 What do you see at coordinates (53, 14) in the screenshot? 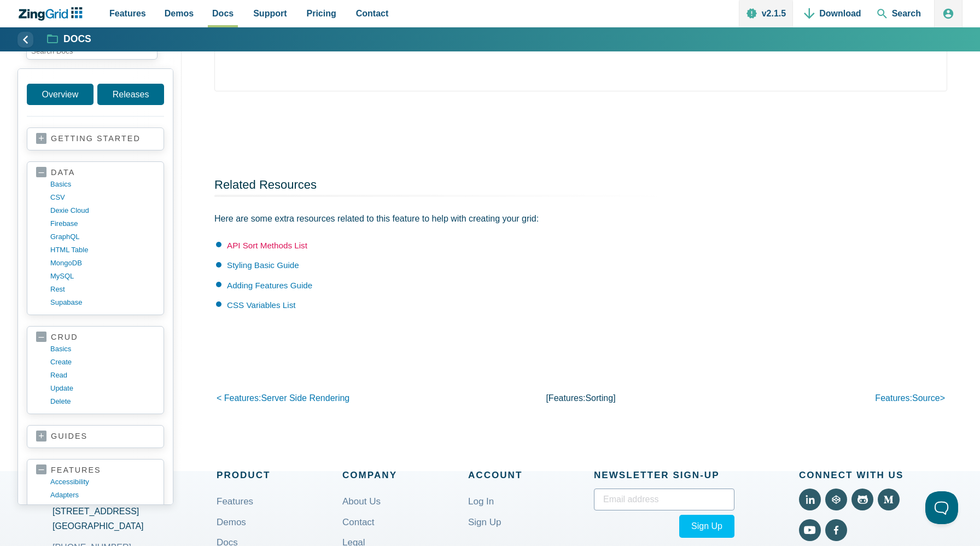
I see `a: ZingChart Logo. Click to return to the homepage` at bounding box center [53, 14].